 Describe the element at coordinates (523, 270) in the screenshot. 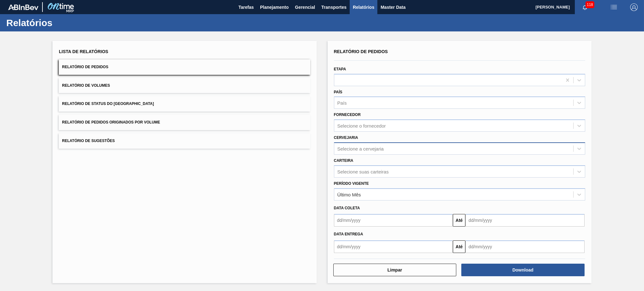

I see `button: Download` at that location.